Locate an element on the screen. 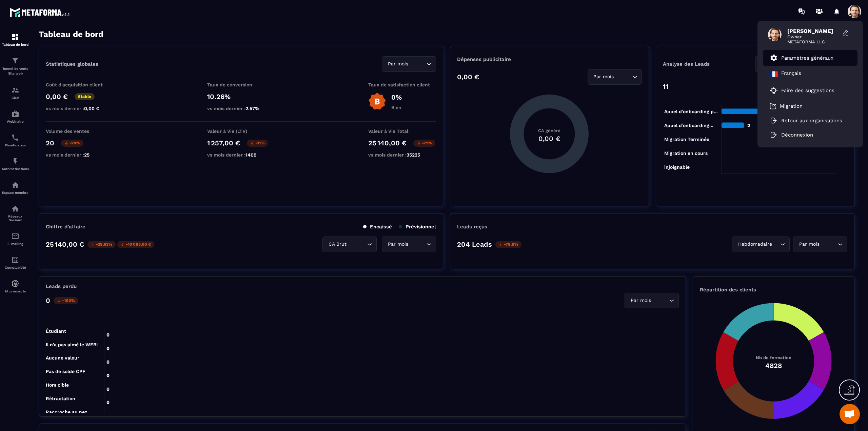 The image size is (868, 431). p: -100% is located at coordinates (66, 301).